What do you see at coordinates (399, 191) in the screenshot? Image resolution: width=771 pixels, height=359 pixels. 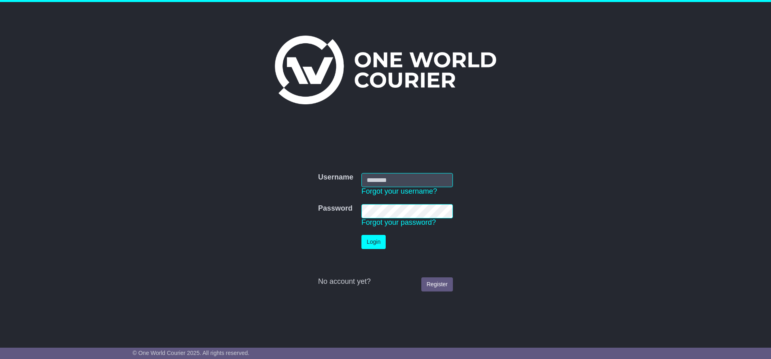 I see `a: Forgot your username?` at bounding box center [399, 191].